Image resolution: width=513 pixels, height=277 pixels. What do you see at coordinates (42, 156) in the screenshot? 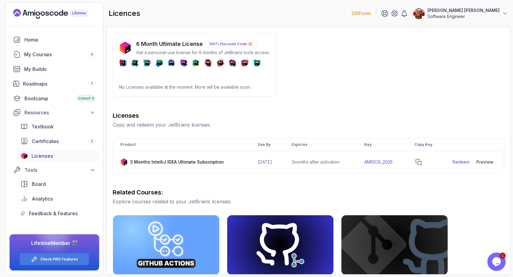
I see `span: Licenses` at bounding box center [42, 156].